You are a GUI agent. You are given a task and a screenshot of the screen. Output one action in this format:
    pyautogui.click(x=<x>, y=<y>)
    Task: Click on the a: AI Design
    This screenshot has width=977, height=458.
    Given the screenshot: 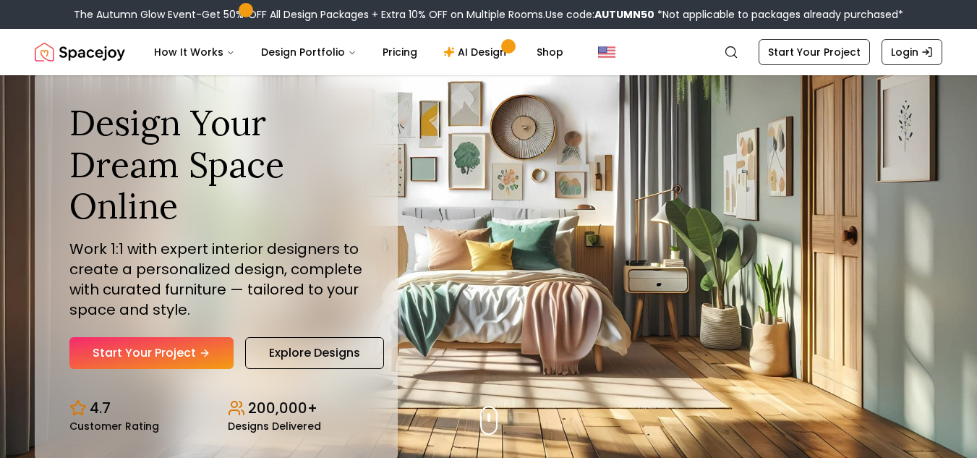 What is the action you would take?
    pyautogui.click(x=477, y=52)
    